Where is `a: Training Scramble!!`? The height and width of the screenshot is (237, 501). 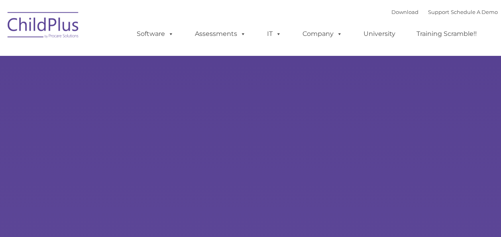
a: Training Scramble!! is located at coordinates (447, 34).